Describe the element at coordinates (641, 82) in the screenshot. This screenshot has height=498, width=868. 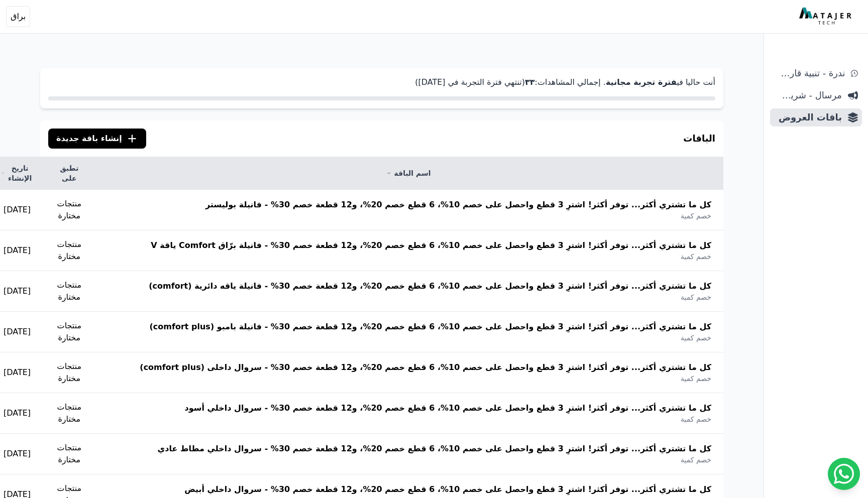
I see `strong: فترة تجربة مجانية` at that location.